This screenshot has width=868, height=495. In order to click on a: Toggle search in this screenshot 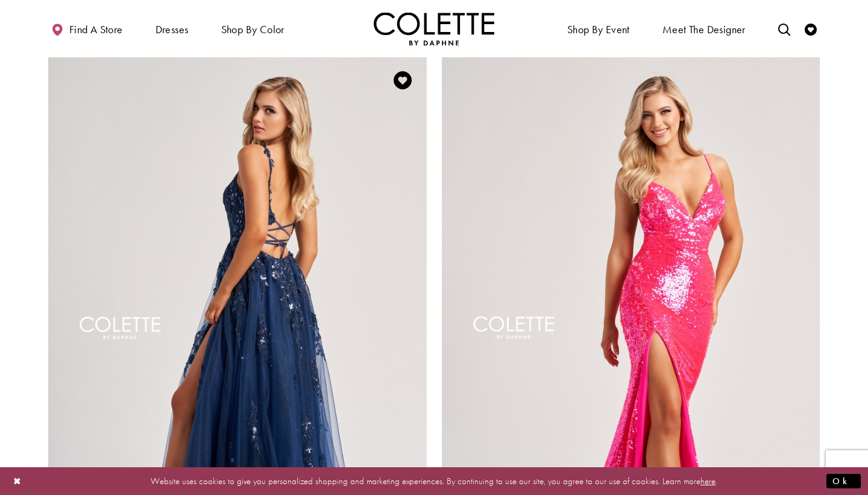, I will do `click(784, 28)`.